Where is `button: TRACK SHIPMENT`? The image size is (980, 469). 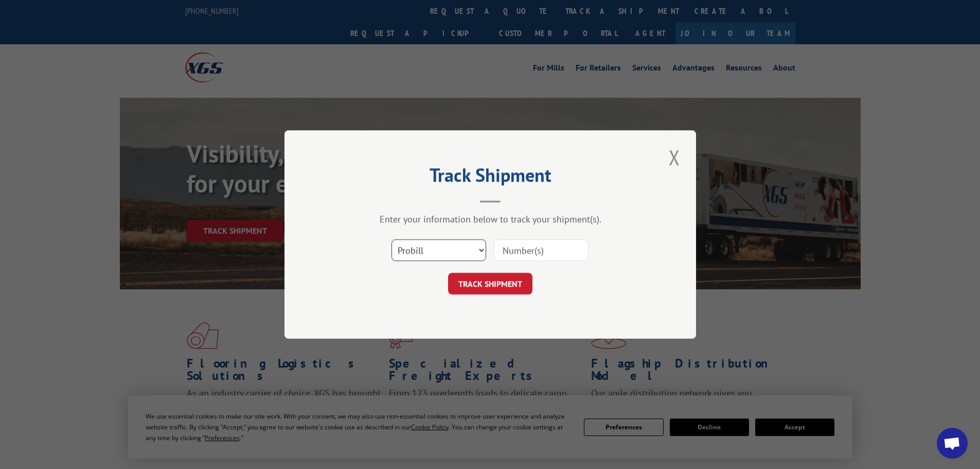 button: TRACK SHIPMENT is located at coordinates (490, 284).